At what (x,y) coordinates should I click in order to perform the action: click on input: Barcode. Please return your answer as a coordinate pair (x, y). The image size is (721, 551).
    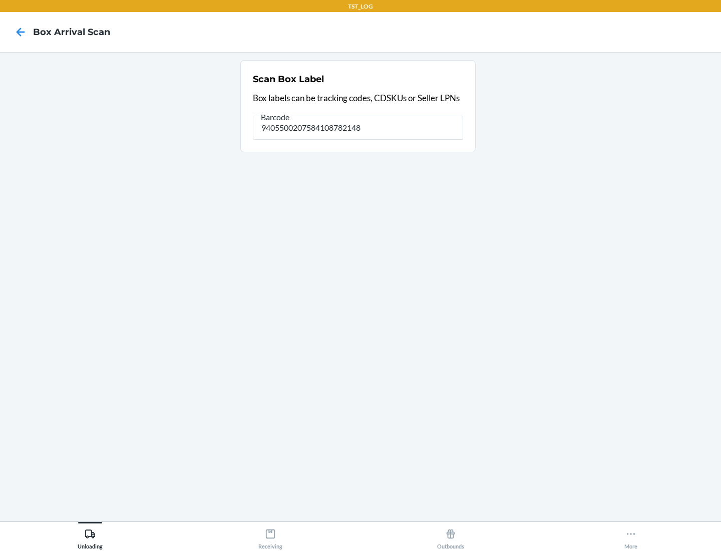
    Looking at the image, I should click on (358, 128).